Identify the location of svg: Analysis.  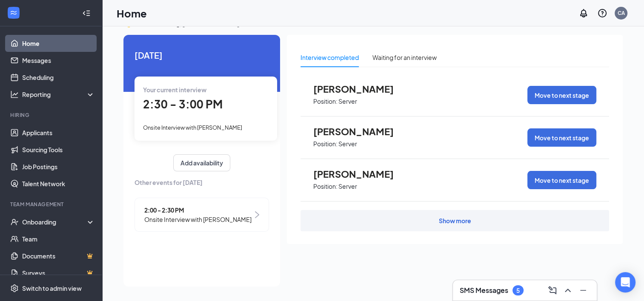
(14, 94).